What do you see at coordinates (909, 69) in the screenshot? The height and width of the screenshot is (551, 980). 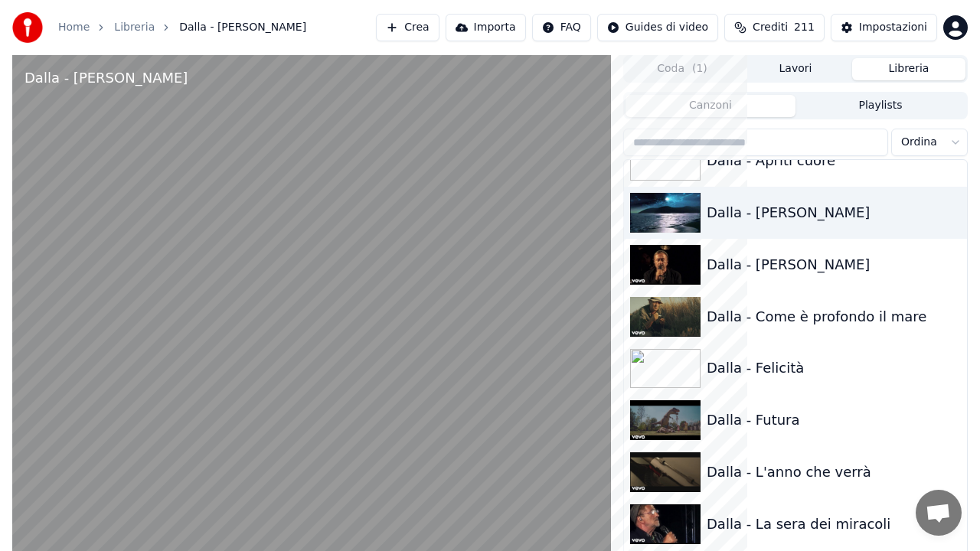 I see `button: Libreria` at bounding box center [909, 69].